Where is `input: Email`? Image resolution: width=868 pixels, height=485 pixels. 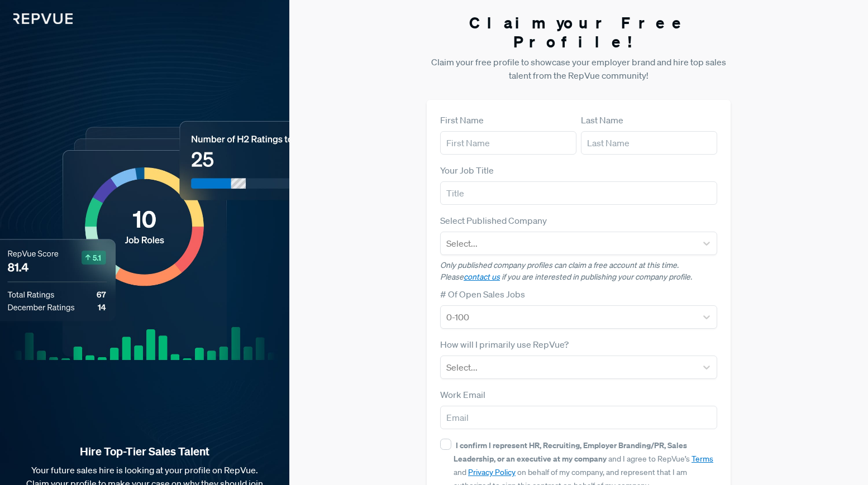 input: Email is located at coordinates (578, 418).